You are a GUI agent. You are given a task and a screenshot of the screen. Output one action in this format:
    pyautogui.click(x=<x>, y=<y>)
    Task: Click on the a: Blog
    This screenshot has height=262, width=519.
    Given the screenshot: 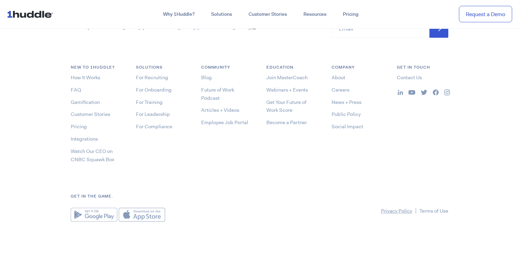 What is the action you would take?
    pyautogui.click(x=206, y=78)
    